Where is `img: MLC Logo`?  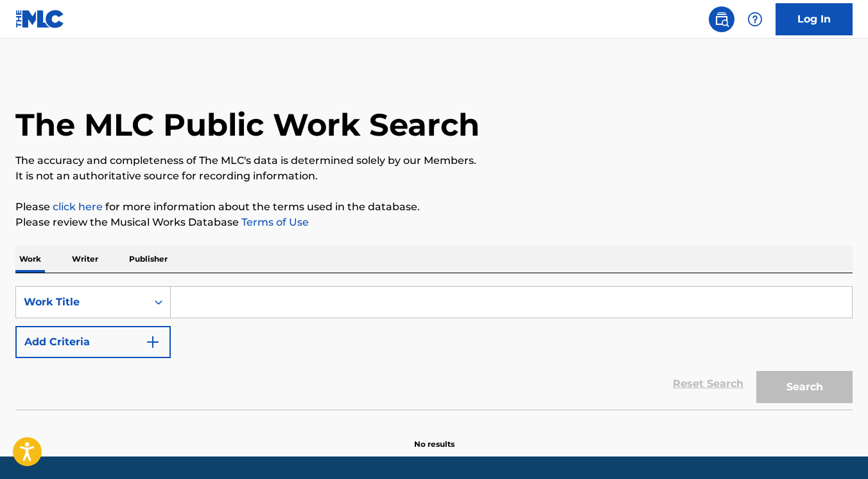 img: MLC Logo is located at coordinates (40, 19).